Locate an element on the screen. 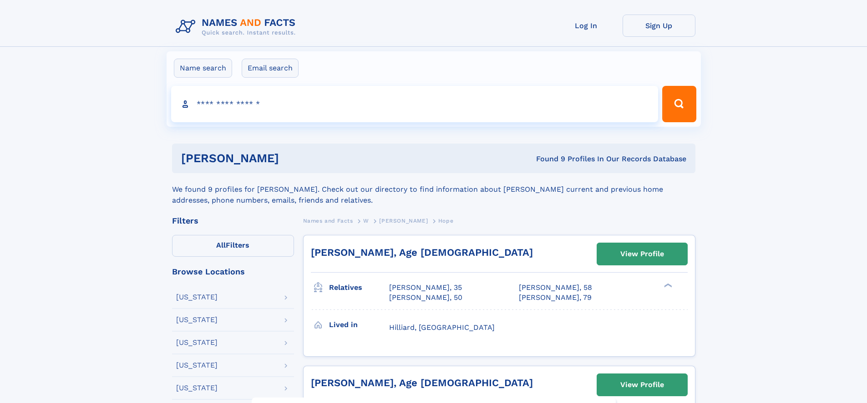 The width and height of the screenshot is (867, 403). button: Search Button is located at coordinates (679, 104).